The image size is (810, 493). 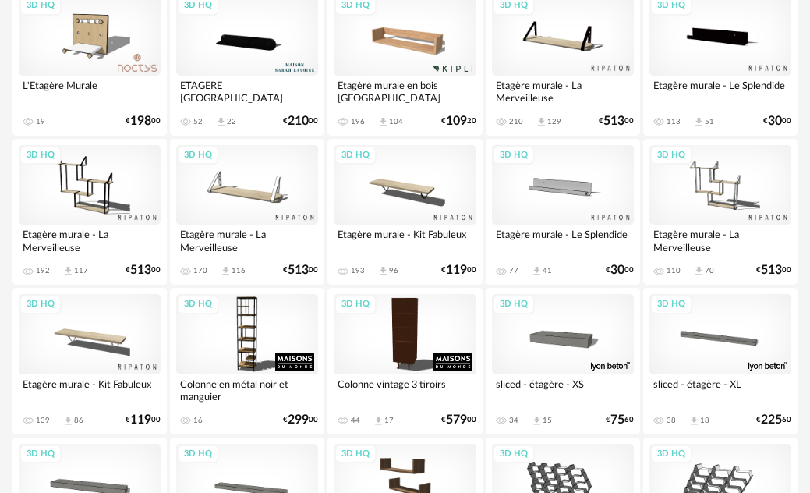 I want to click on div: 113, so click(x=674, y=122).